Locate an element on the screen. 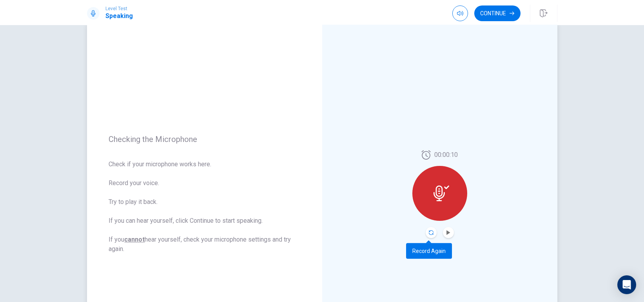 This screenshot has width=644, height=302. span: 00:00:10 is located at coordinates (446, 155).